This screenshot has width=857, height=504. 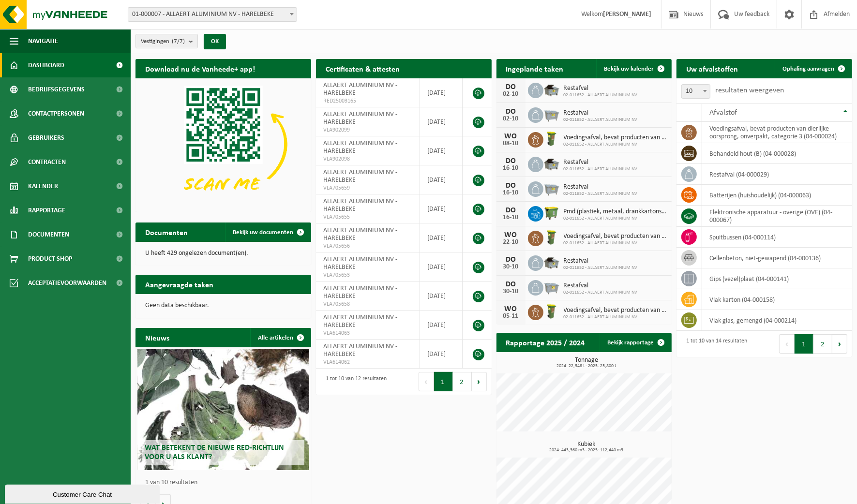 I want to click on span: Afvalstof, so click(x=723, y=113).